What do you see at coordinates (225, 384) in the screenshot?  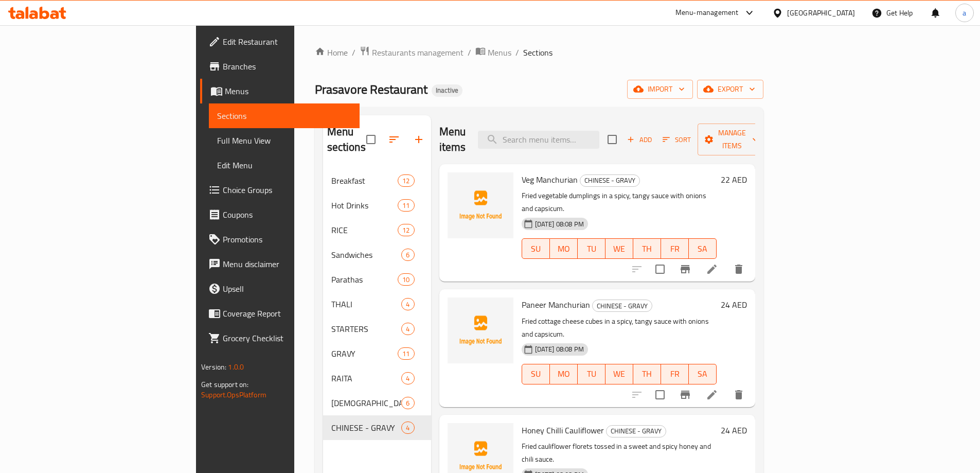 I see `span: Get support on:` at bounding box center [225, 384].